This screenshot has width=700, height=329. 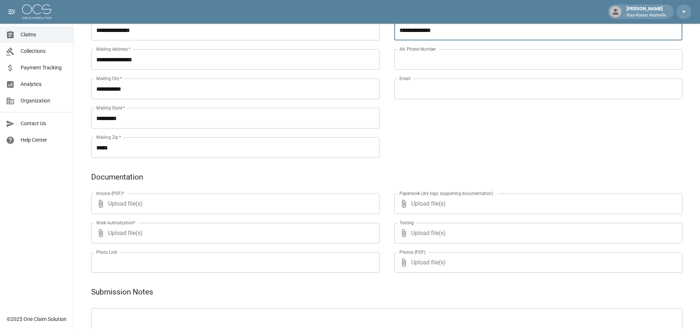 I want to click on label: Work Authorization*, so click(x=116, y=223).